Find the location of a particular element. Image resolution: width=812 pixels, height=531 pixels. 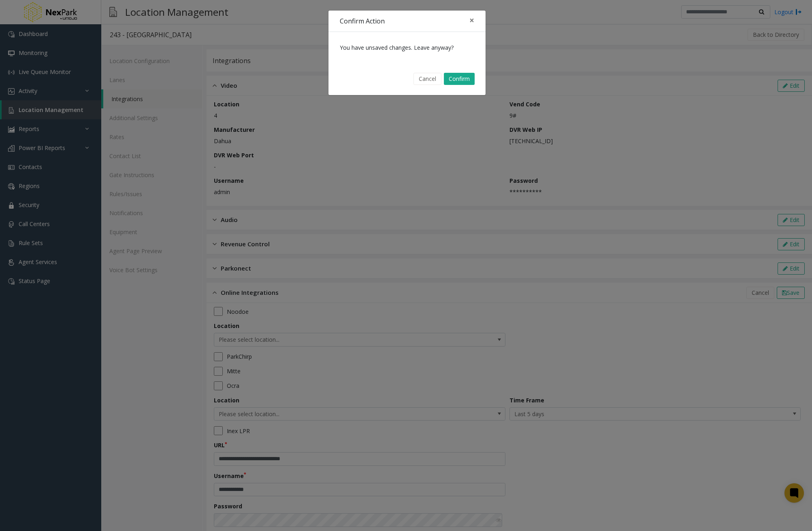

button: Cancel is located at coordinates (427, 79).